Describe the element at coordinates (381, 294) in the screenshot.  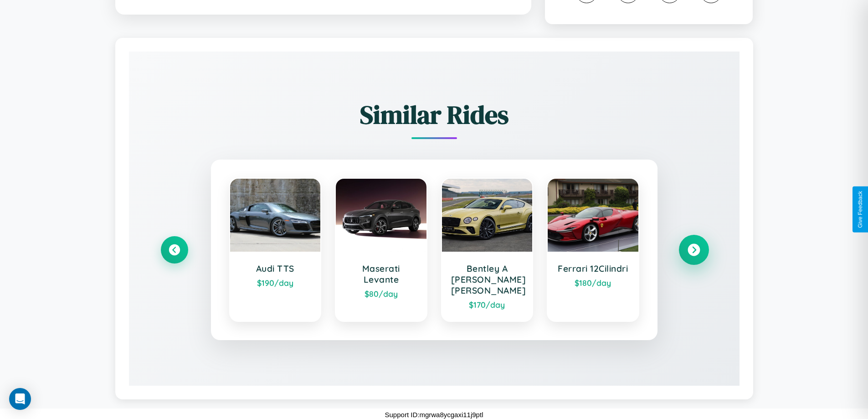
I see `div: $ 80 /day` at that location.